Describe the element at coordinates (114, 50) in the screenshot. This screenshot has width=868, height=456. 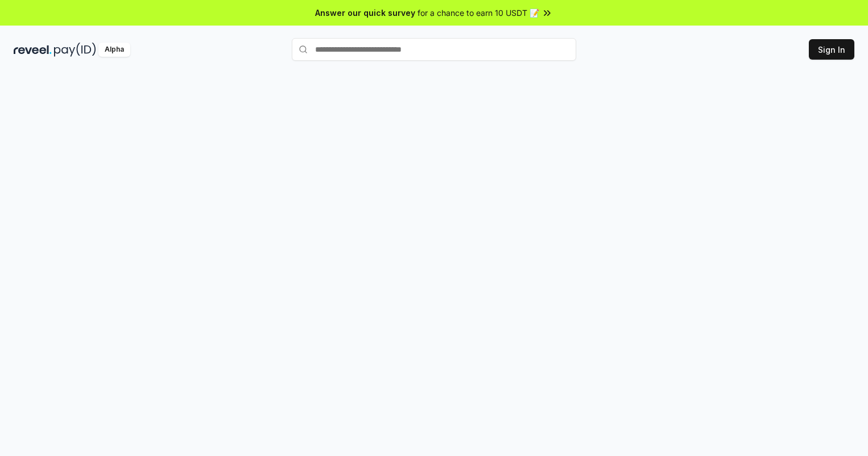
I see `div: Alpha` at that location.